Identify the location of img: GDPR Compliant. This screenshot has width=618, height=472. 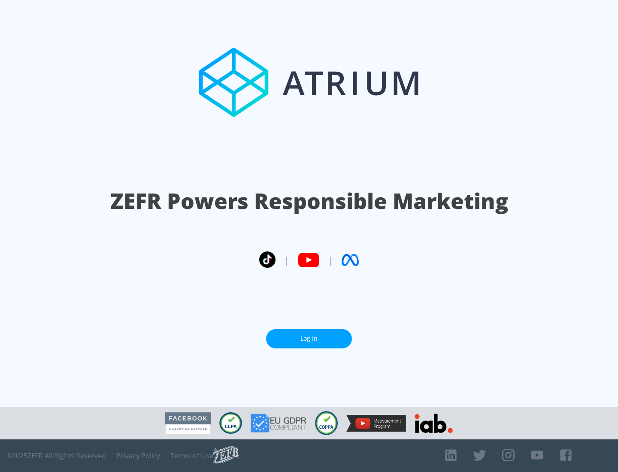
(279, 423).